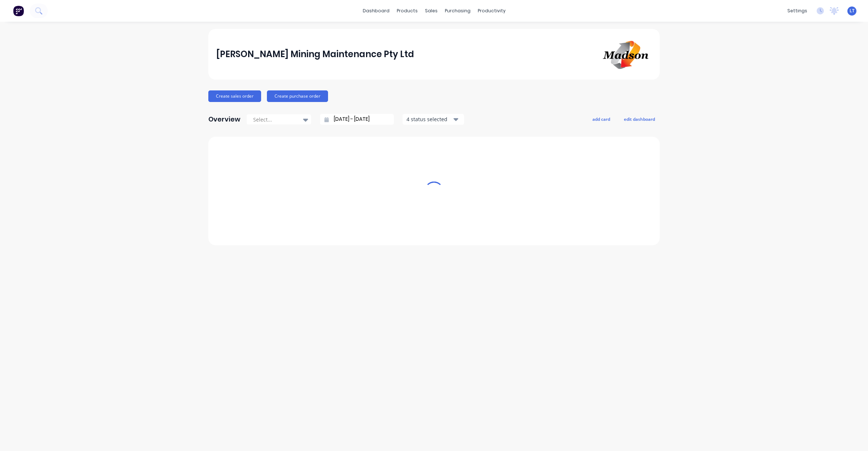 The width and height of the screenshot is (868, 451). Describe the element at coordinates (19, 11) in the screenshot. I see `img: Factory` at that location.